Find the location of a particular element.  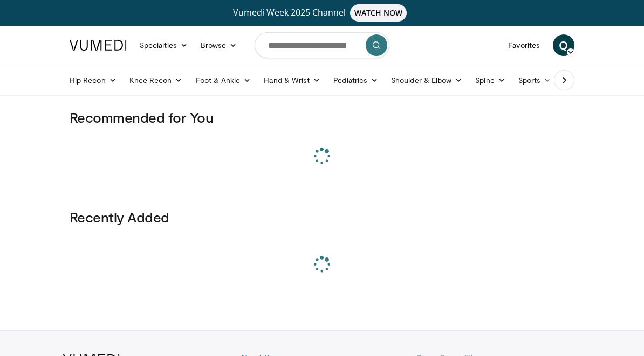

span: Q is located at coordinates (563, 46).